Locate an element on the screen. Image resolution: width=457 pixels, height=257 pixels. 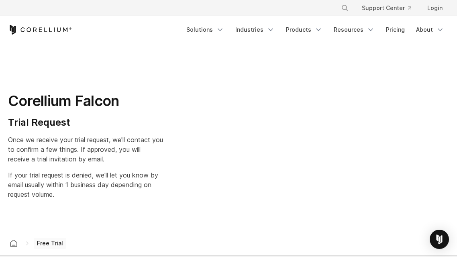
div: Open Intercom Messenger is located at coordinates (439, 239).